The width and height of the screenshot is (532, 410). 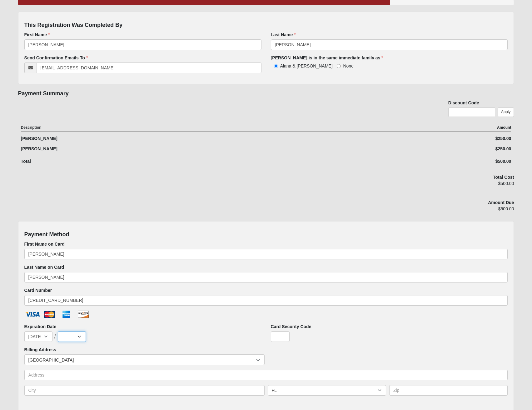 What do you see at coordinates (40, 326) in the screenshot?
I see `label: Expiration Date` at bounding box center [40, 326].